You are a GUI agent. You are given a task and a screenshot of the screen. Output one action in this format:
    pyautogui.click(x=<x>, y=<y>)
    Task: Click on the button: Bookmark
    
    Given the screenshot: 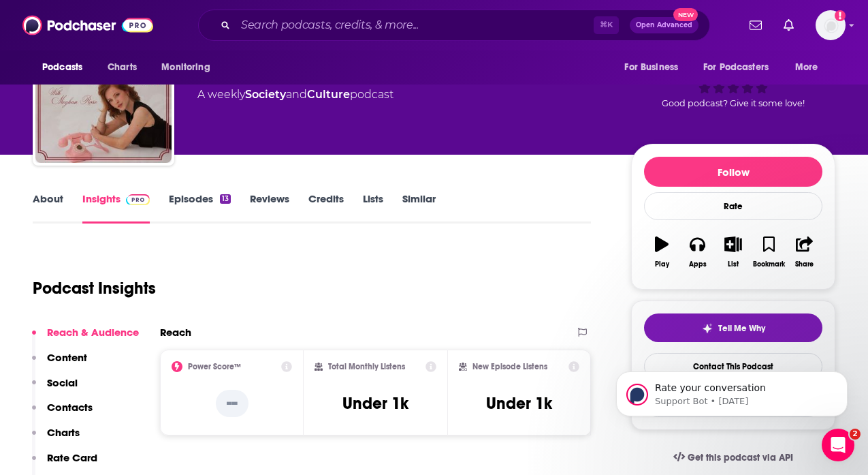 What is the action you would take?
    pyautogui.click(x=769, y=252)
    